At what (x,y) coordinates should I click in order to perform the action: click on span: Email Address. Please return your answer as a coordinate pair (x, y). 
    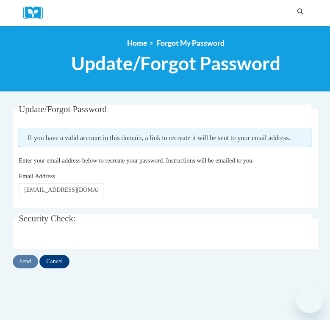
    Looking at the image, I should click on (37, 176).